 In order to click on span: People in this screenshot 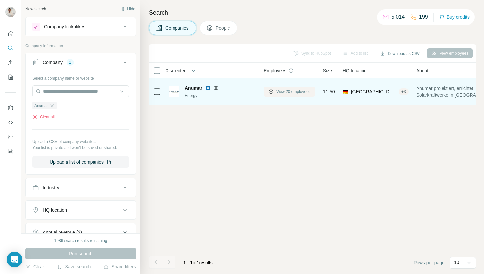, I will do `click(223, 28)`.